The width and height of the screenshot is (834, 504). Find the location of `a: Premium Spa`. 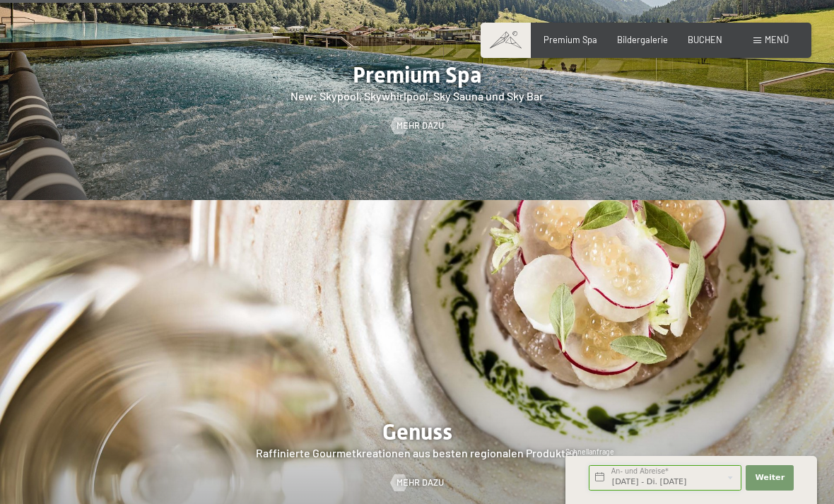

a: Premium Spa is located at coordinates (571, 40).